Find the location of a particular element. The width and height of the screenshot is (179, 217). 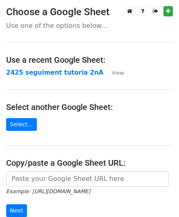

a: View is located at coordinates (113, 73).